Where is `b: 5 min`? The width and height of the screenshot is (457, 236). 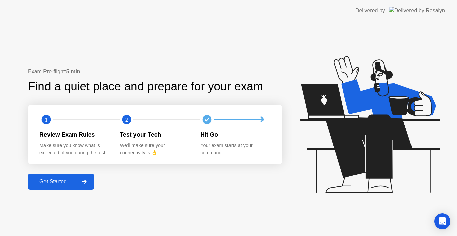 b: 5 min is located at coordinates (73, 71).